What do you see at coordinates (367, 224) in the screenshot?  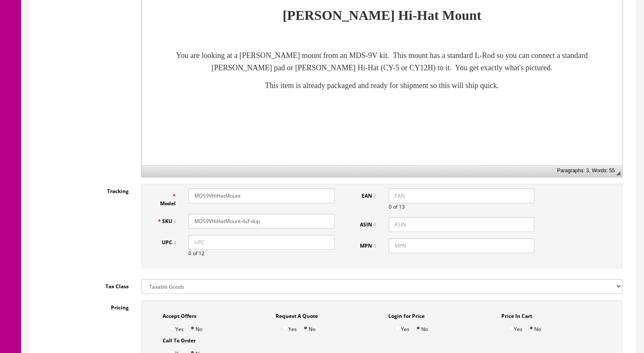 I see `span: ASIN` at bounding box center [367, 224].